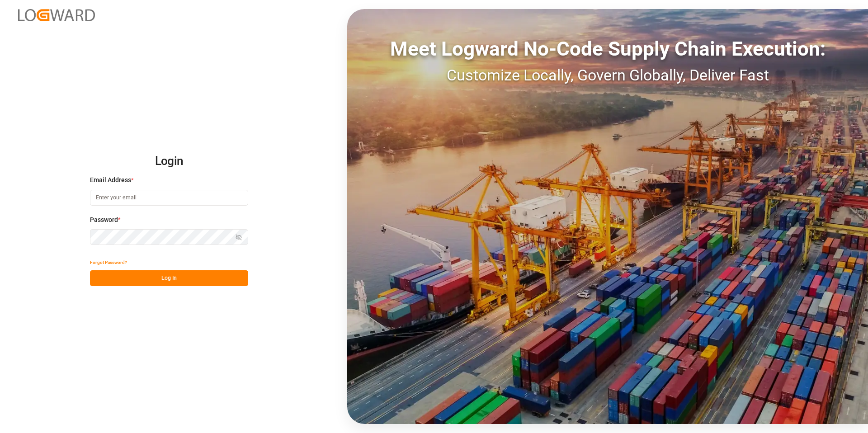  Describe the element at coordinates (169, 278) in the screenshot. I see `button: Log In` at that location.